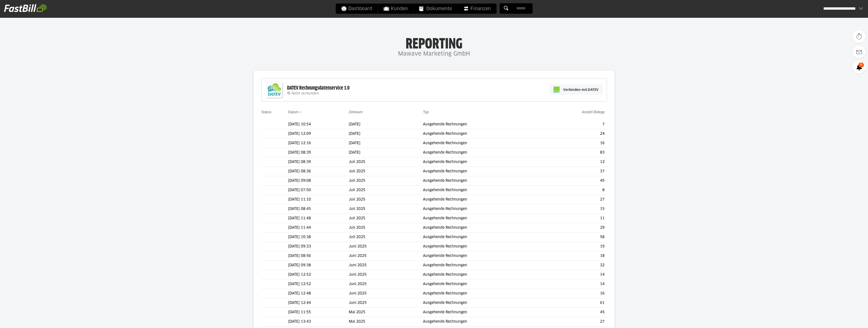 This screenshot has height=328, width=868. Describe the element at coordinates (576, 90) in the screenshot. I see `a: Verbinden mit DATEV` at that location.